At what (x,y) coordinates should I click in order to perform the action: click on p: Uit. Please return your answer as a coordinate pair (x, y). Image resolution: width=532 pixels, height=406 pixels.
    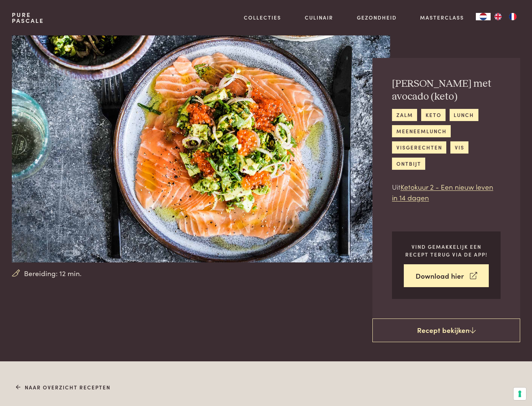
    Looking at the image, I should click on (446, 192).